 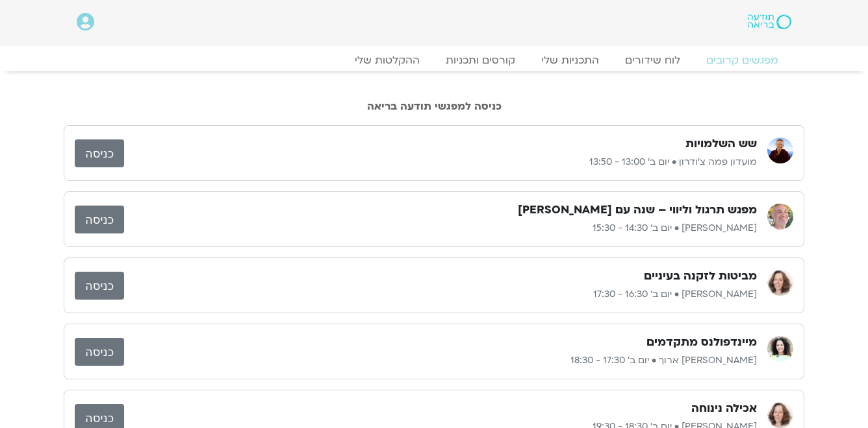 What do you see at coordinates (387, 60) in the screenshot?
I see `a: ההקלטות שלי` at bounding box center [387, 60].